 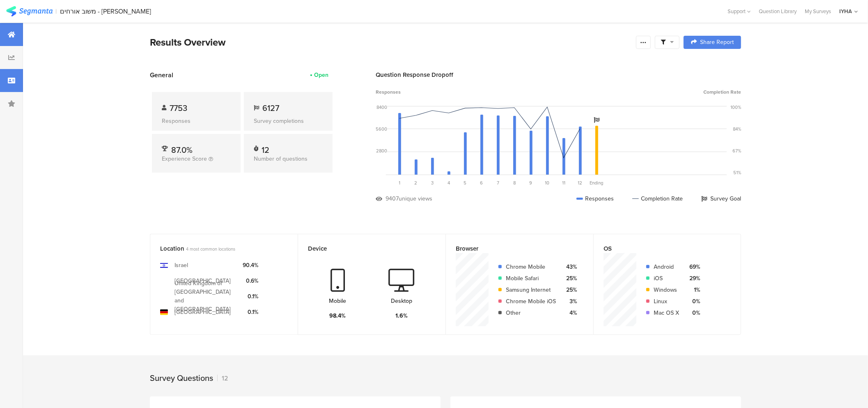 What do you see at coordinates (667, 278) in the screenshot?
I see `div: iOS` at bounding box center [667, 278].